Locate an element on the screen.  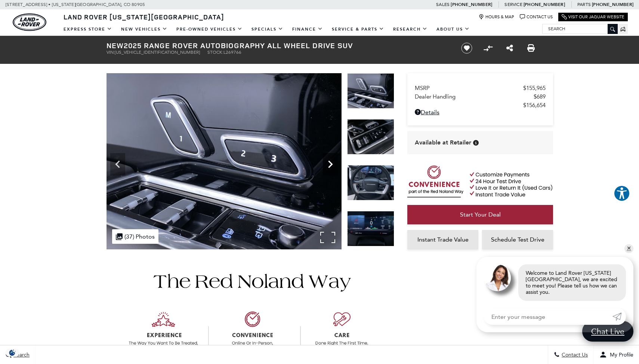
a: Instant Trade Value is located at coordinates (443, 240).